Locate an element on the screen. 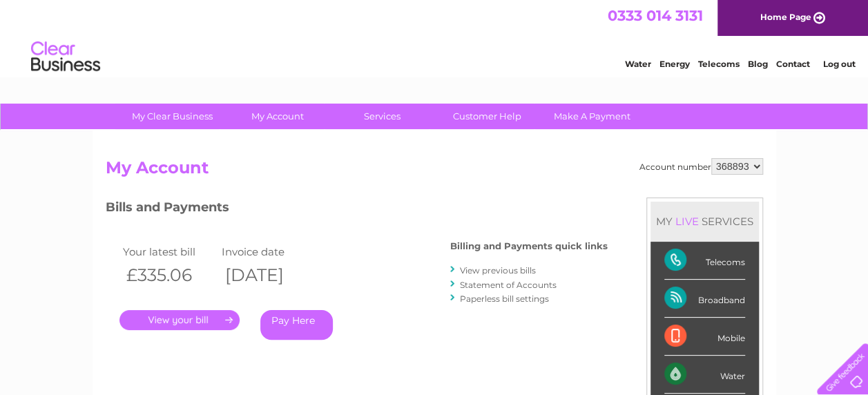 The image size is (868, 395). a: Make A Payment is located at coordinates (592, 116).